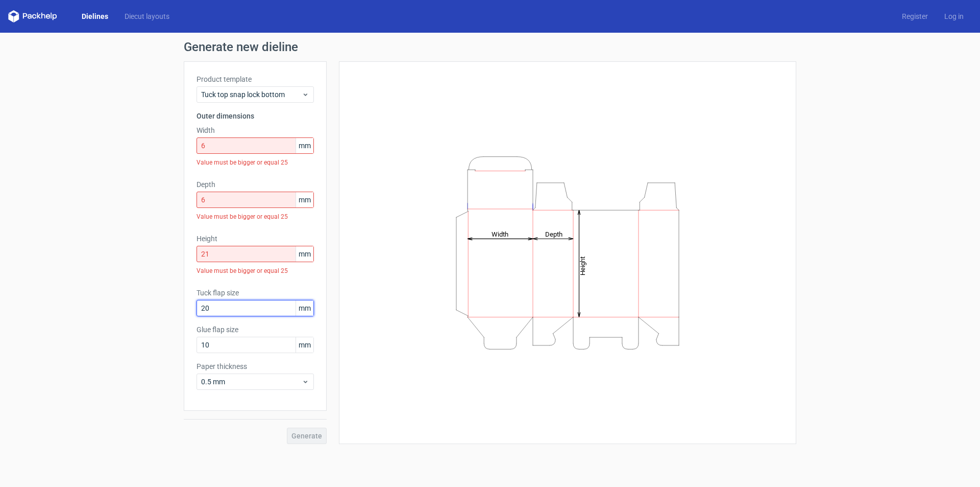 The height and width of the screenshot is (487, 980). Describe the element at coordinates (251, 94) in the screenshot. I see `span: Tuck top snap lock bottom` at that location.